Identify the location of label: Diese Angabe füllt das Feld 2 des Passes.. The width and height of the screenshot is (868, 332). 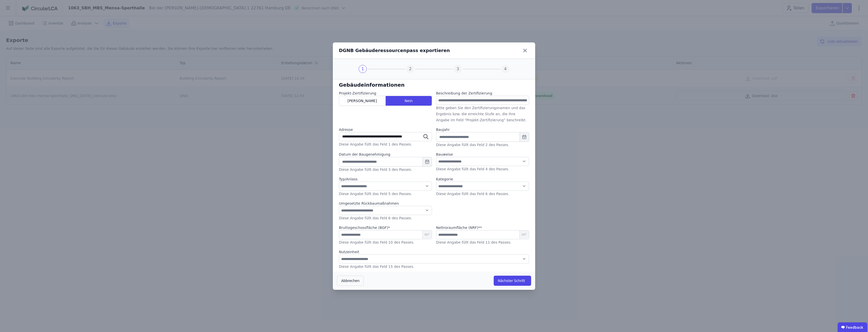
(472, 145).